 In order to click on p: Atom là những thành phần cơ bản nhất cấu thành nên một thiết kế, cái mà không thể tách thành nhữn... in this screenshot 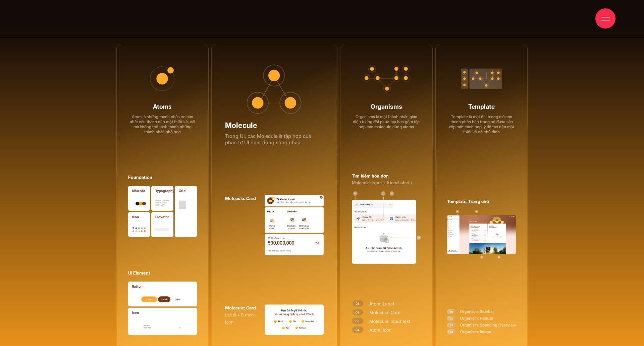, I will do `click(163, 118)`.